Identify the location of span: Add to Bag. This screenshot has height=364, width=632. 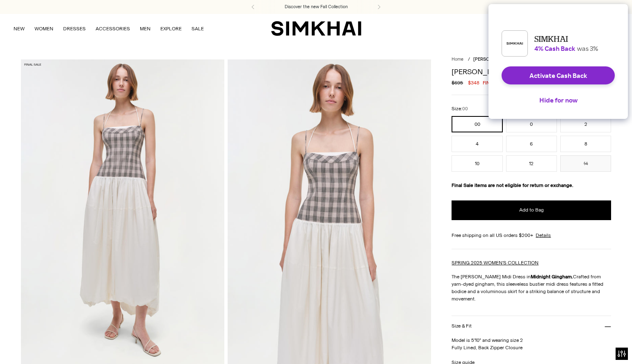
(531, 210).